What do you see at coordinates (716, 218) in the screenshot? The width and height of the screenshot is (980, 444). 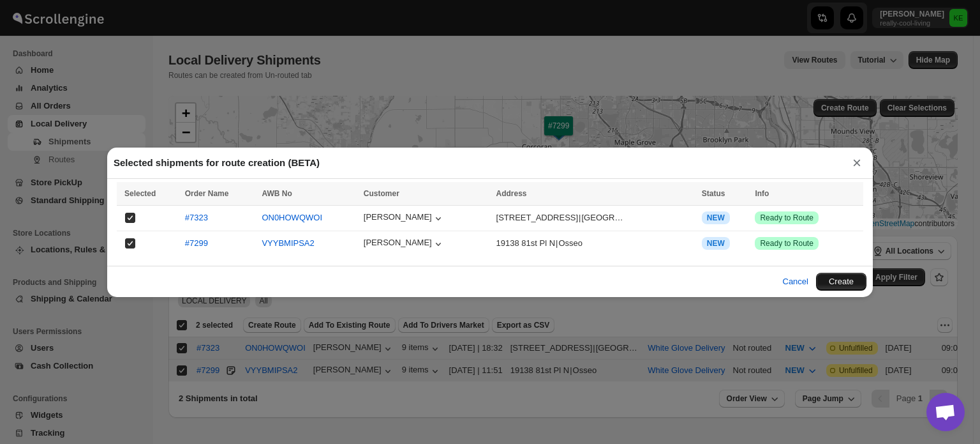 I see `span: NEW` at bounding box center [716, 218].